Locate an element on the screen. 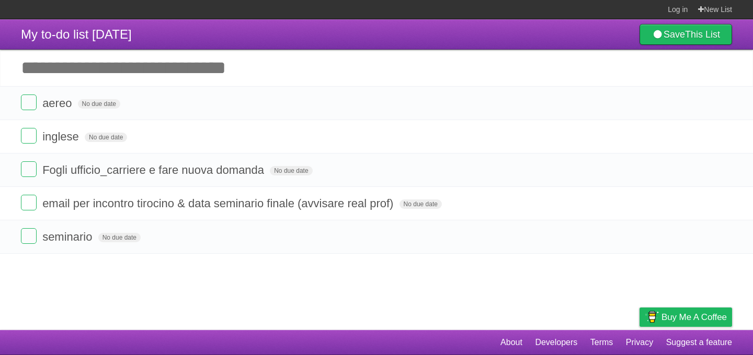  span: Fogli ufficio_carriere e fare nuova domanda is located at coordinates (154, 170).